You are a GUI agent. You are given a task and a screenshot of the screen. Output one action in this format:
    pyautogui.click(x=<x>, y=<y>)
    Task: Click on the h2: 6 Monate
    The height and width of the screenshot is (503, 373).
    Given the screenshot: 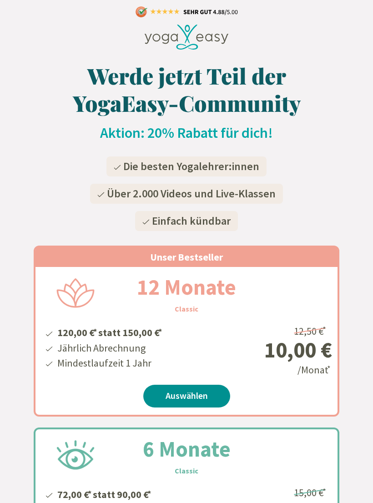 What is the action you would take?
    pyautogui.click(x=187, y=449)
    